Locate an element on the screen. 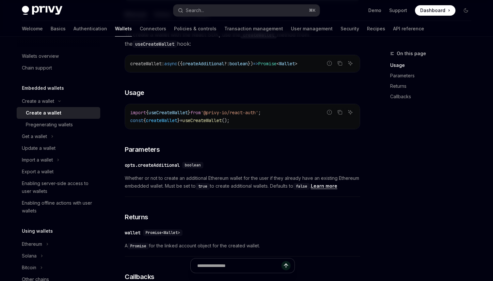 This screenshot has height=281, width=493. div: Enabling offline actions with user wallets is located at coordinates (59, 207).